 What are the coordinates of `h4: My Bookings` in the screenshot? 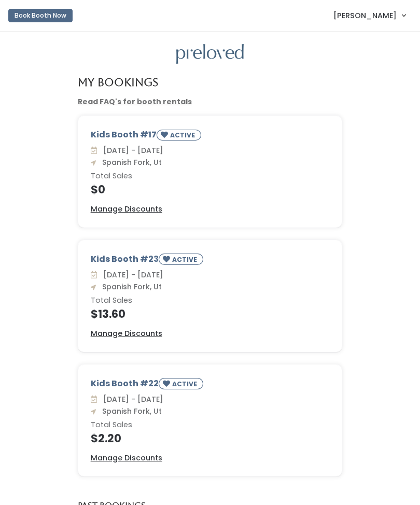 It's located at (118, 82).